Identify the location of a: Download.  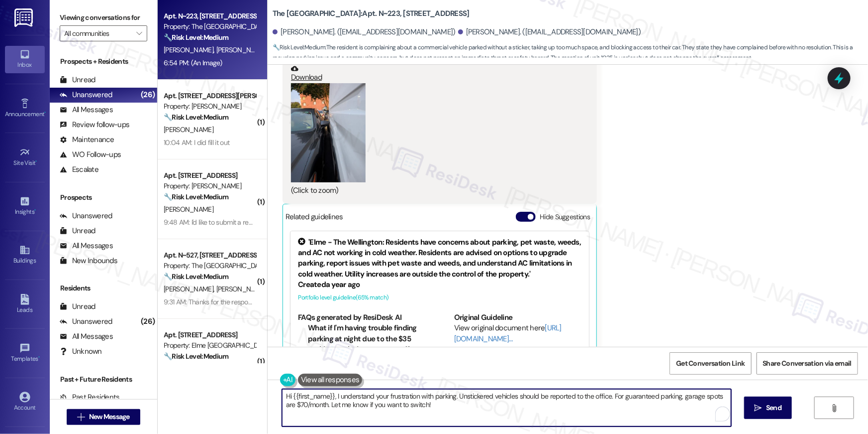
(434, 74).